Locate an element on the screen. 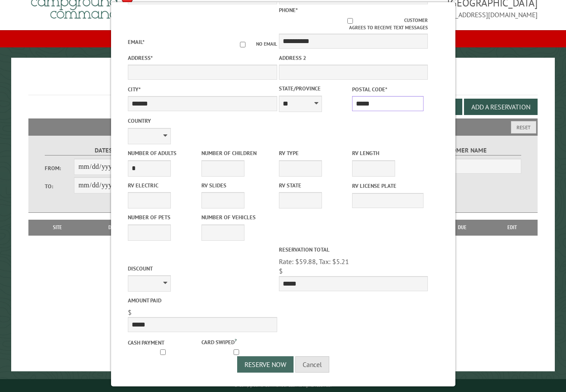 This screenshot has height=392, width=566. label: City is located at coordinates (202, 90).